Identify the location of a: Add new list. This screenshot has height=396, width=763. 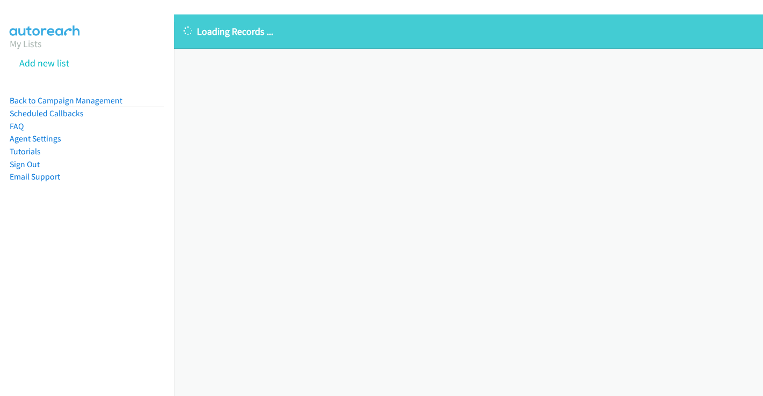
(44, 63).